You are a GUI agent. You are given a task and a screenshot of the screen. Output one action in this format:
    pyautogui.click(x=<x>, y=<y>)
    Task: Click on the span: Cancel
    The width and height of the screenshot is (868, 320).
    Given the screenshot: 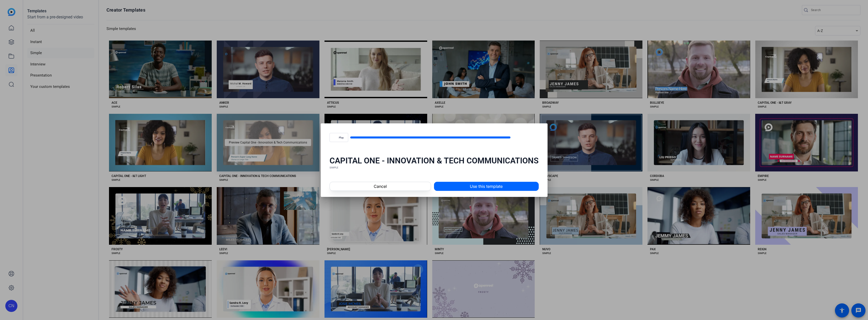 What is the action you would take?
    pyautogui.click(x=380, y=186)
    